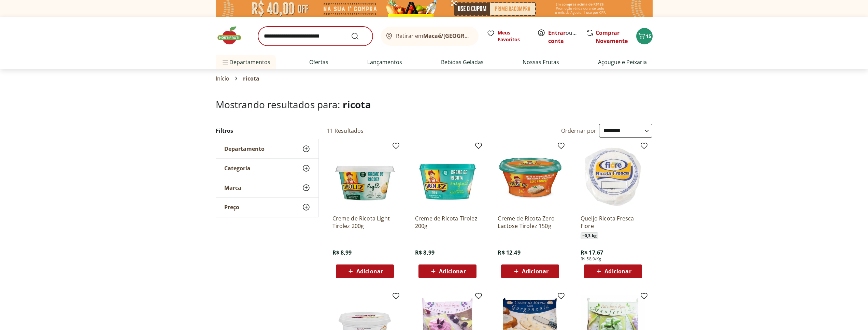 Image resolution: width=868 pixels, height=330 pixels. What do you see at coordinates (613, 177) in the screenshot?
I see `img: Queijo Ricota Fresca Fiore` at bounding box center [613, 177].